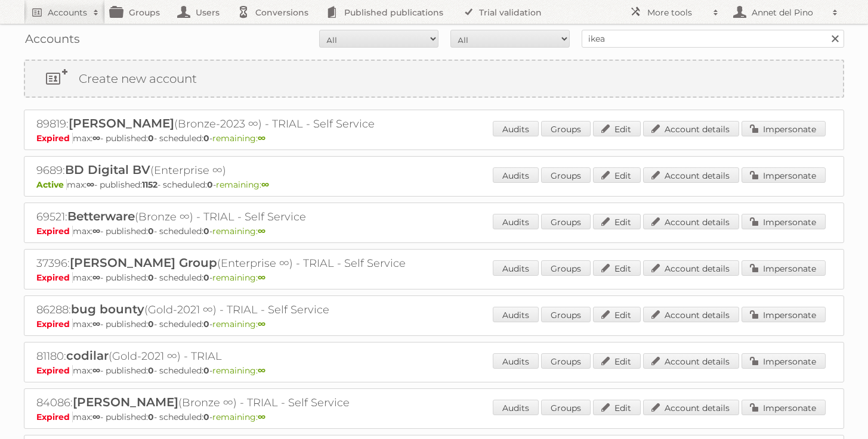 The image size is (868, 439). Describe the element at coordinates (107, 169) in the screenshot. I see `span: BD Digital BV` at that location.